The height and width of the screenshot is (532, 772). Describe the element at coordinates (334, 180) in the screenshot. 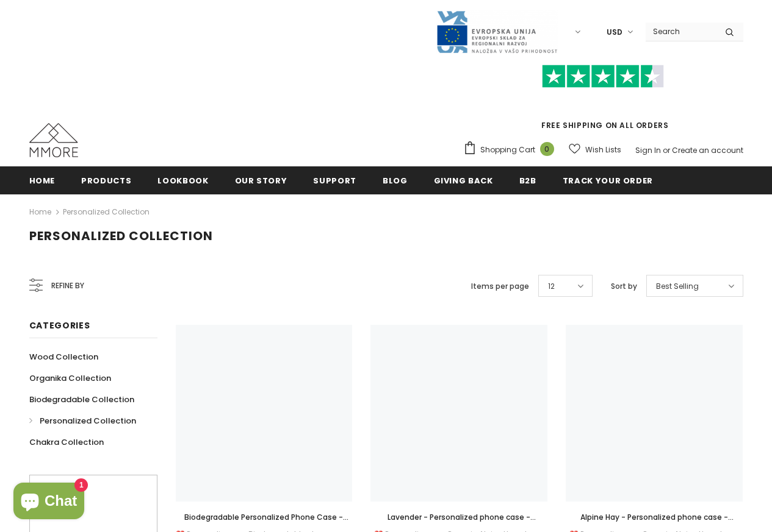

I see `a: support` at that location.